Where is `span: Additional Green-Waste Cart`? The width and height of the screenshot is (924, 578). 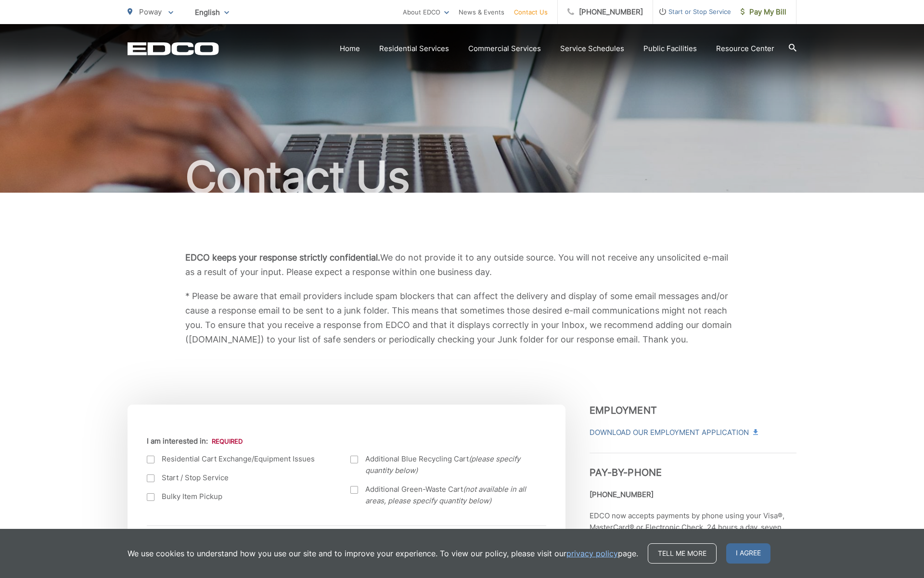
span: Additional Green-Waste Cart is located at coordinates (450, 495).